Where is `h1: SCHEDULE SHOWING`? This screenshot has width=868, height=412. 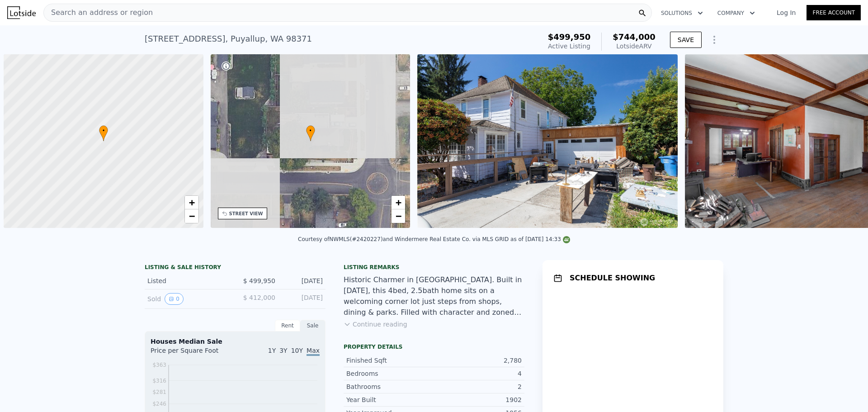
h1: SCHEDULE SHOWING is located at coordinates (612, 278).